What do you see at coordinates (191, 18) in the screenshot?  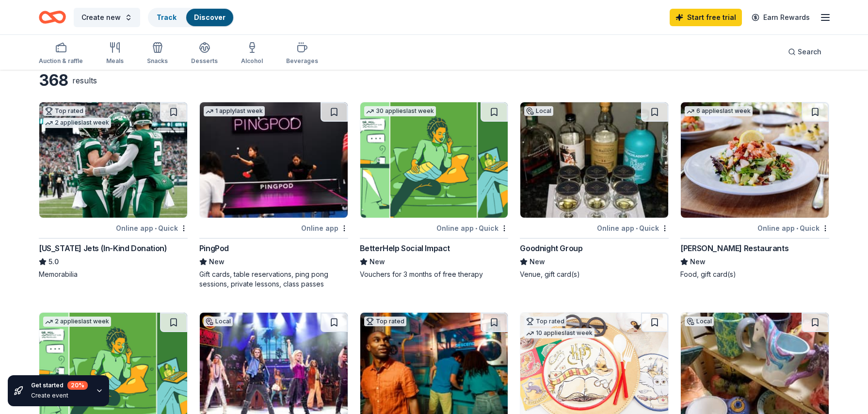 I see `button: TrackDiscover` at bounding box center [191, 18].